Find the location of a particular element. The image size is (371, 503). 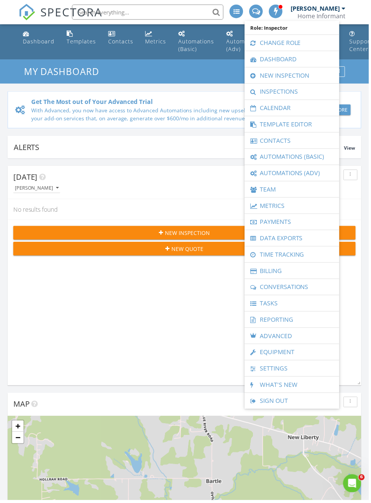

a: Payments is located at coordinates (293, 223).